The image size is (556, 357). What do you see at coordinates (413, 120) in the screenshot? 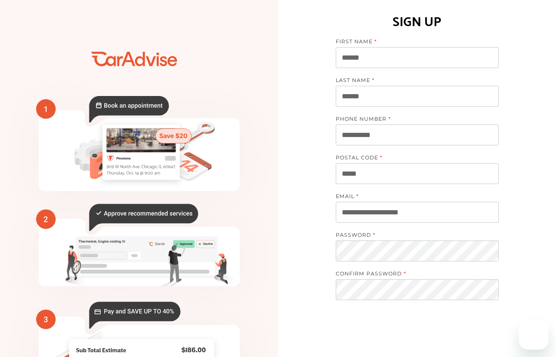
I see `label: PHONE NUMBER` at bounding box center [413, 120].